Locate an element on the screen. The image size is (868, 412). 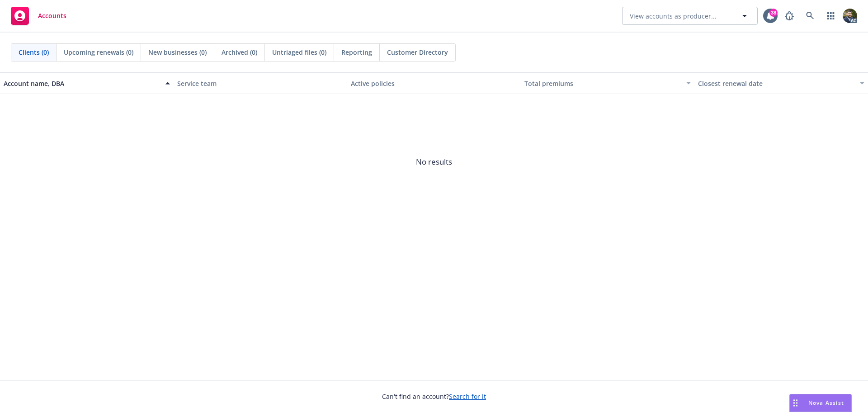
span: Nova Assist is located at coordinates (826, 402).